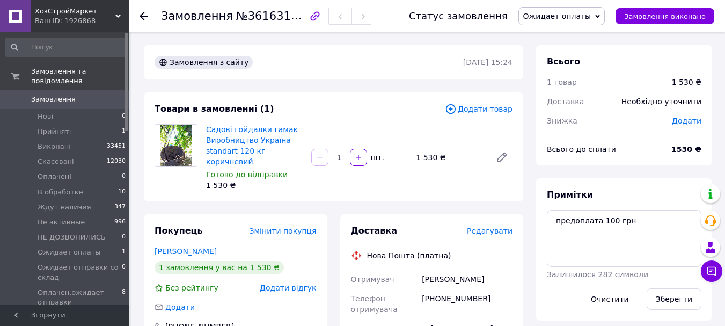 This screenshot has height=326, width=725. Describe the element at coordinates (45, 117) in the screenshot. I see `span: Нові` at that location.